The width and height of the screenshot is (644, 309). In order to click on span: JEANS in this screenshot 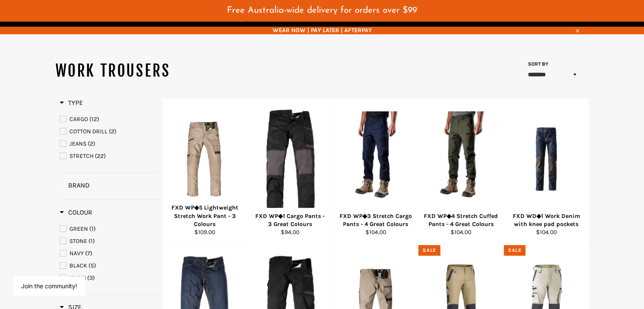, I will do `click(78, 144)`.